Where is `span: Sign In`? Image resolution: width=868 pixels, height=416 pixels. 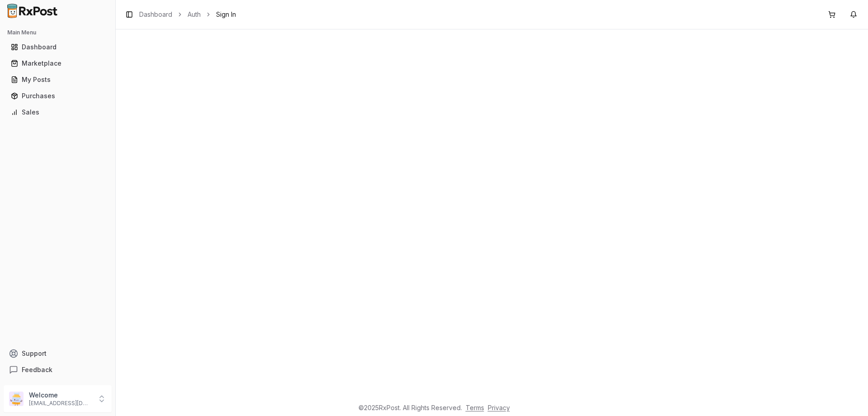 span: Sign In is located at coordinates (226, 14).